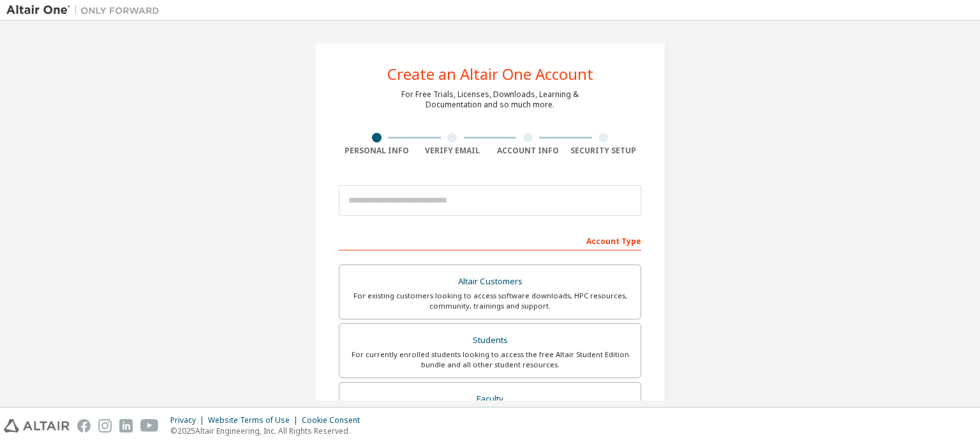 Image resolution: width=980 pixels, height=444 pixels. What do you see at coordinates (83, 425) in the screenshot?
I see `img: facebook.svg` at bounding box center [83, 425].